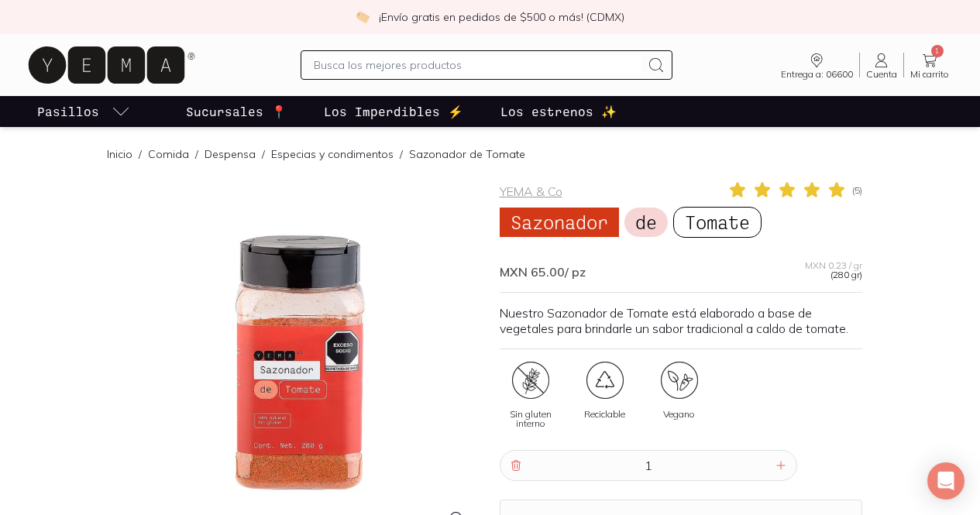 The width and height of the screenshot is (980, 515). Describe the element at coordinates (817, 75) in the screenshot. I see `span: Entrega a: 06600` at that location.